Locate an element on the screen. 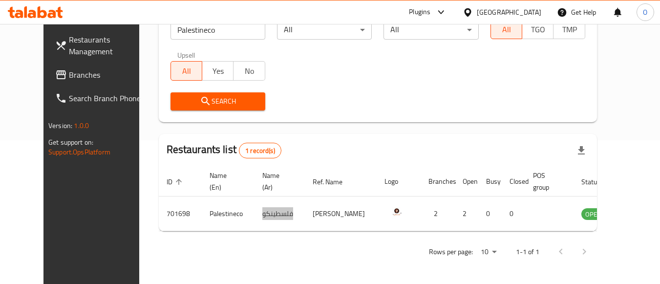  input: Search for restaurant name or ID.. is located at coordinates (218, 30).